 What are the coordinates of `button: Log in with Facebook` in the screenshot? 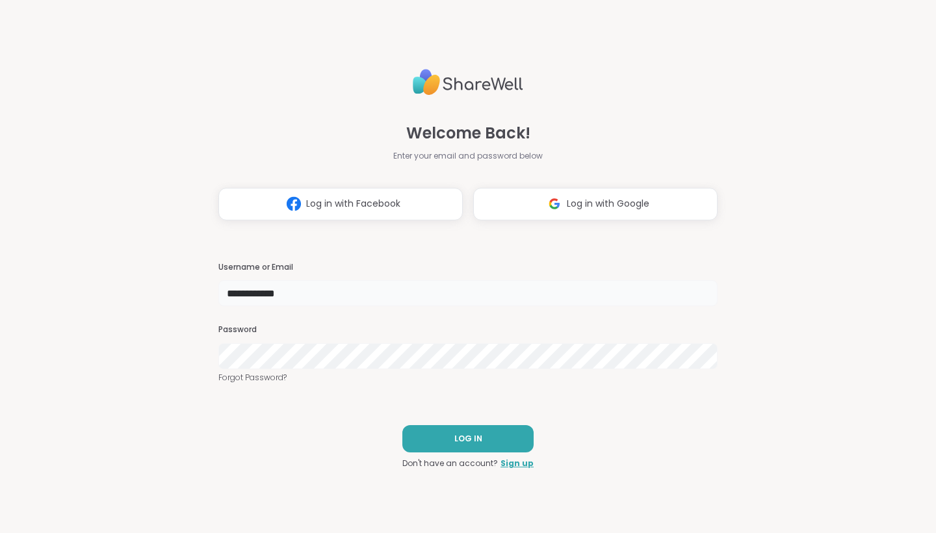 It's located at (340, 204).